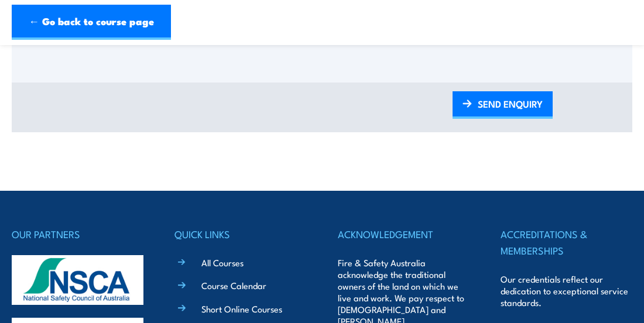 This screenshot has height=323, width=644. Describe the element at coordinates (92, 22) in the screenshot. I see `a: ← Go back to course page` at that location.